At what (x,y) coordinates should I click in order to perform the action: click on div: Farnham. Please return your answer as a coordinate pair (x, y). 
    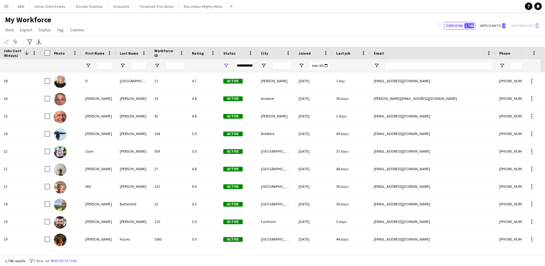
    Looking at the image, I should click on (276, 221).